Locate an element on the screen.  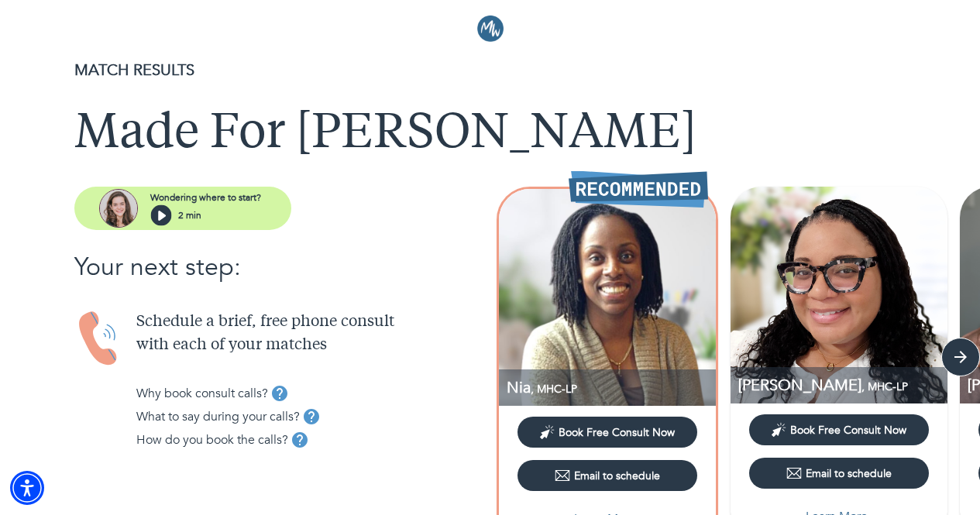
p: Wondering where to start? is located at coordinates (205, 197).